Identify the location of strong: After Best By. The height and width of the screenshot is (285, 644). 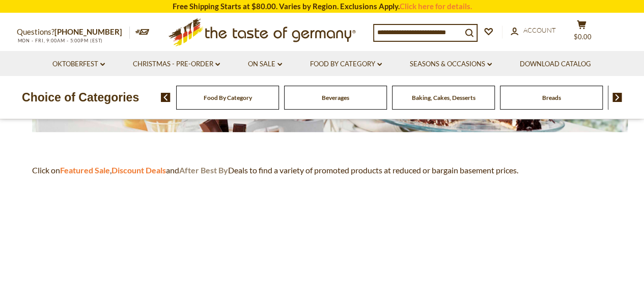
(204, 170).